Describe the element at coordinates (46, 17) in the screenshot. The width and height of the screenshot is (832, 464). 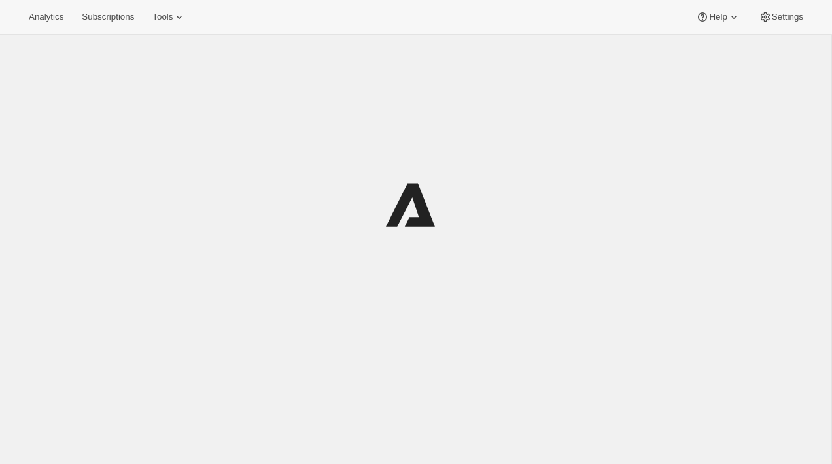
I see `button: Analytics` at that location.